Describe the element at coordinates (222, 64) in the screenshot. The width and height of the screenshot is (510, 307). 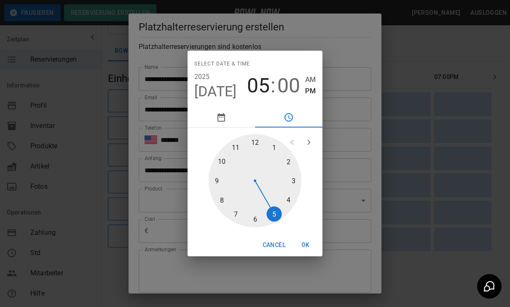
I see `span: Select date & time` at that location.